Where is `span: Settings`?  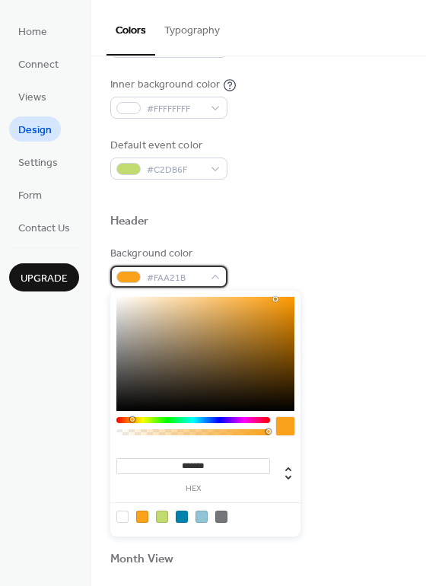
span: Settings is located at coordinates (38, 163).